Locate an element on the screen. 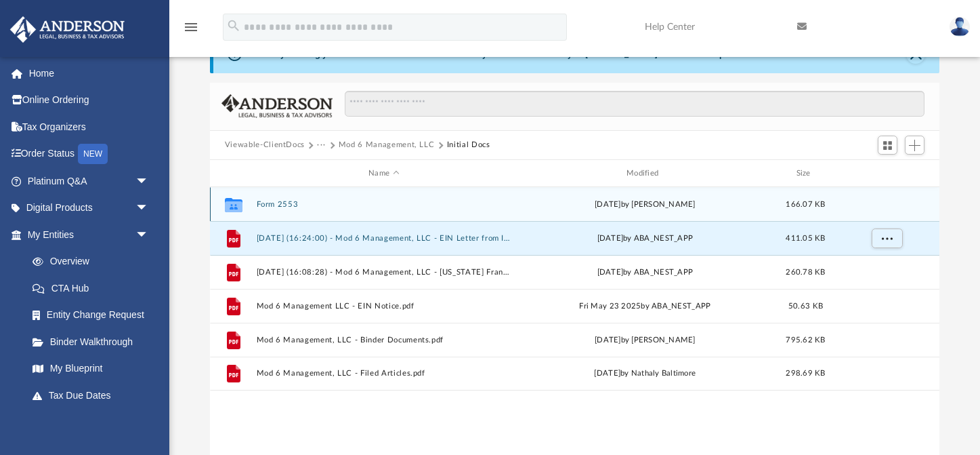  a: Platinum Q&Aarrow_drop_down is located at coordinates (89, 181).